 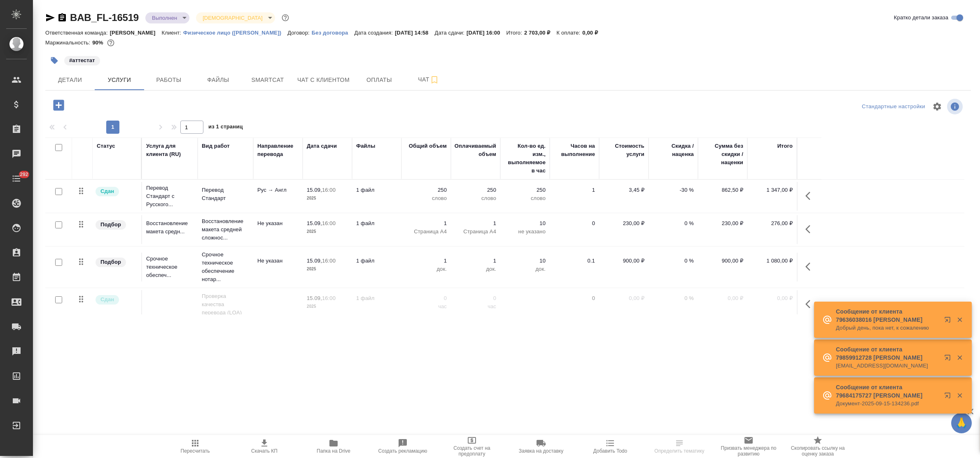 I want to click on button: Скопировать ссылку, so click(x=62, y=18).